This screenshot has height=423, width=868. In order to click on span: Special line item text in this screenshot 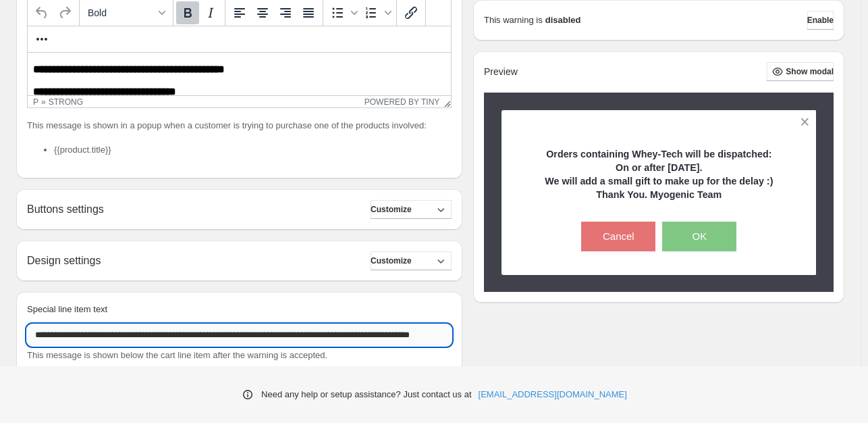, I will do `click(67, 308)`.